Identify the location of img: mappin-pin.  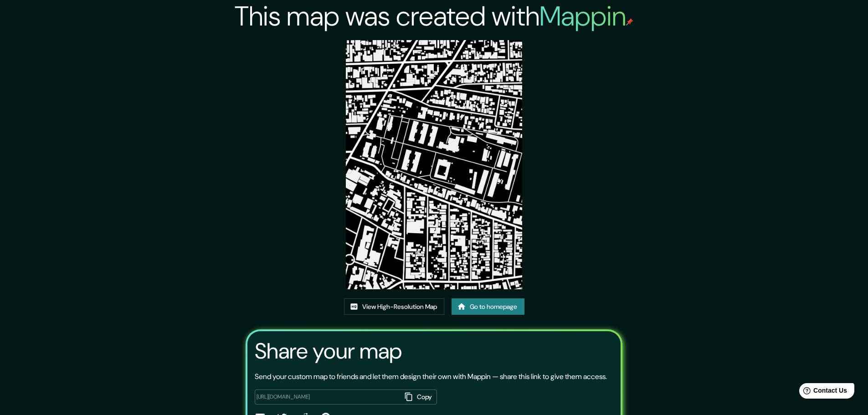
(630, 22).